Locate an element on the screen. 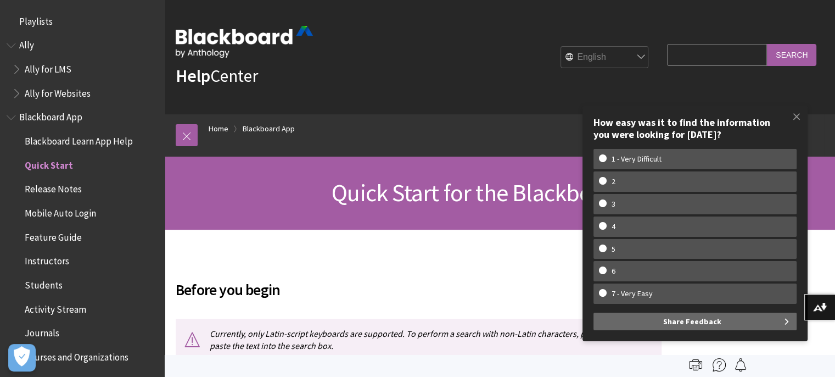 The height and width of the screenshot is (377, 835). img: Print is located at coordinates (696, 365).